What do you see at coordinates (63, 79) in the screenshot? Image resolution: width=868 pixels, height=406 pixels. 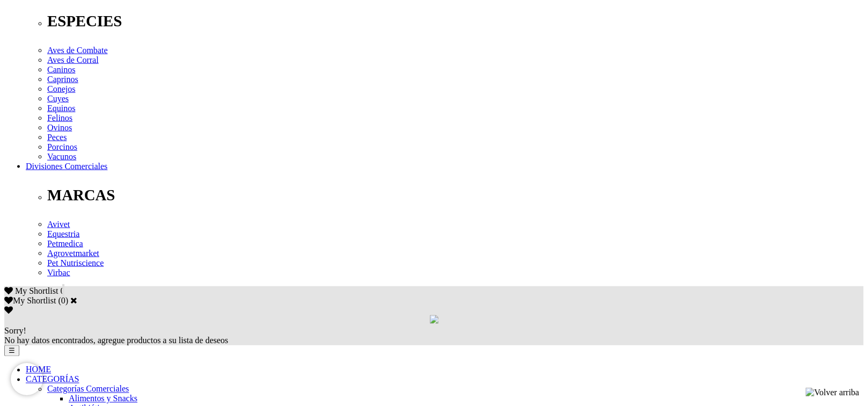 I see `span: Caprinos` at bounding box center [63, 79].